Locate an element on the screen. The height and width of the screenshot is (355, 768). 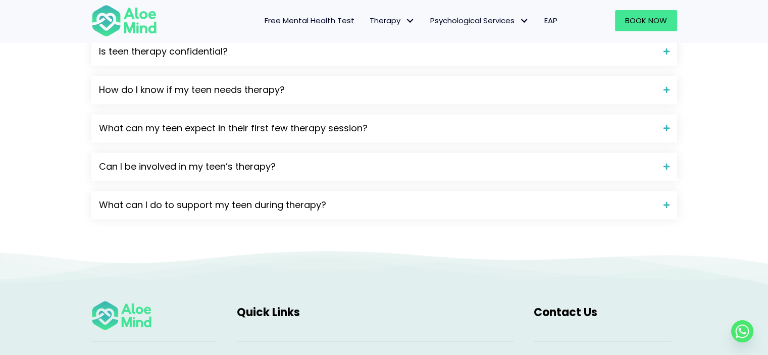
span: EAP is located at coordinates (551, 20).